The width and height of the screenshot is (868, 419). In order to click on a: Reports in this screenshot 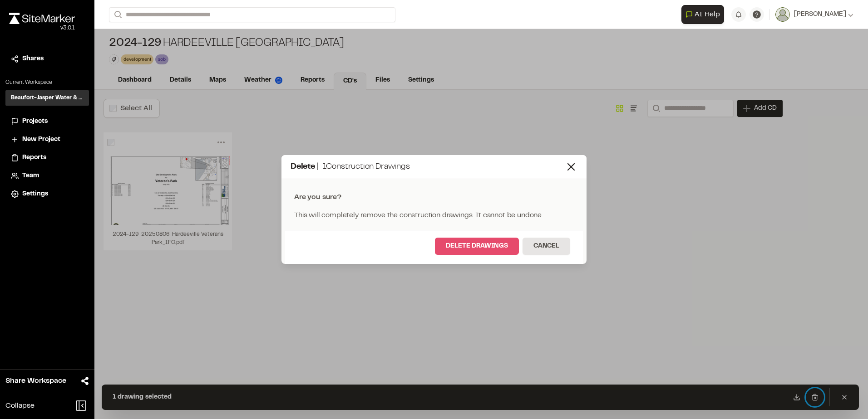, I will do `click(47, 158)`.